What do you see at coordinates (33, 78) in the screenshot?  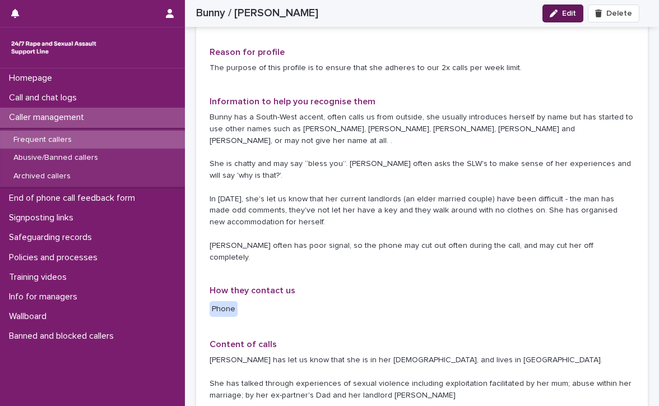 I see `p: Homepage` at bounding box center [33, 78].